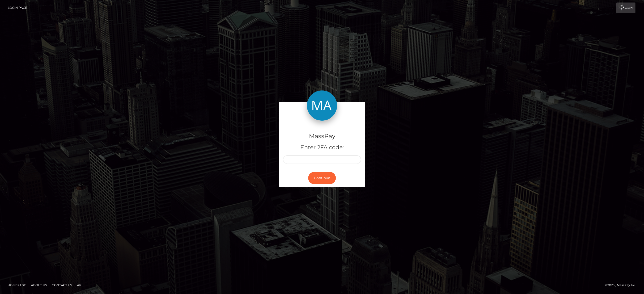 This screenshot has height=294, width=644. What do you see at coordinates (322, 136) in the screenshot?
I see `h4: MassPay` at bounding box center [322, 136].